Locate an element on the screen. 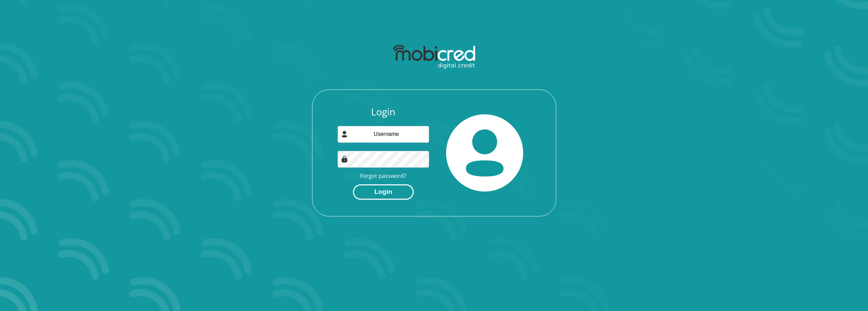 The height and width of the screenshot is (311, 868). img: mobicred logo is located at coordinates (433, 57).